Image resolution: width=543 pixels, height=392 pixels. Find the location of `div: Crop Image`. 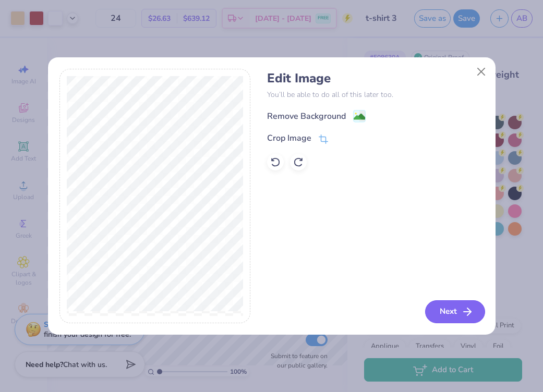

div: Crop Image is located at coordinates (289, 138).